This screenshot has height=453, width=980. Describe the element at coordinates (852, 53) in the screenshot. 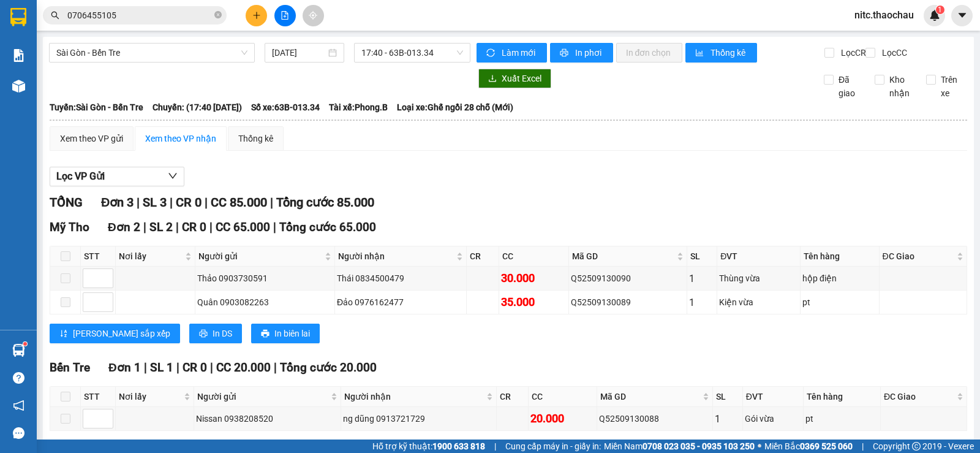

I see `span: Lọc CR` at that location.